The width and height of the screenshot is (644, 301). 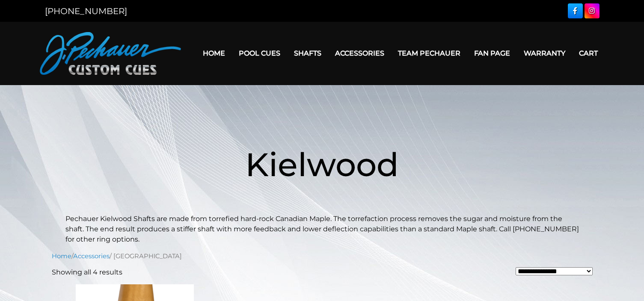 What do you see at coordinates (589, 53) in the screenshot?
I see `a: Cart` at bounding box center [589, 53].